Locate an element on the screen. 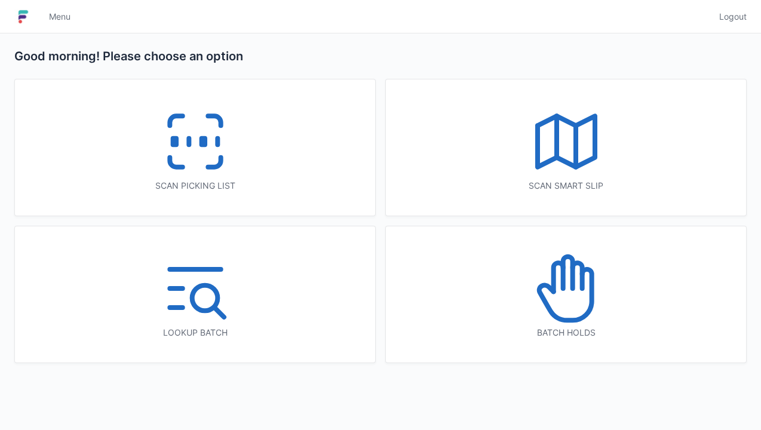  a: Scan smart slip is located at coordinates (566, 148).